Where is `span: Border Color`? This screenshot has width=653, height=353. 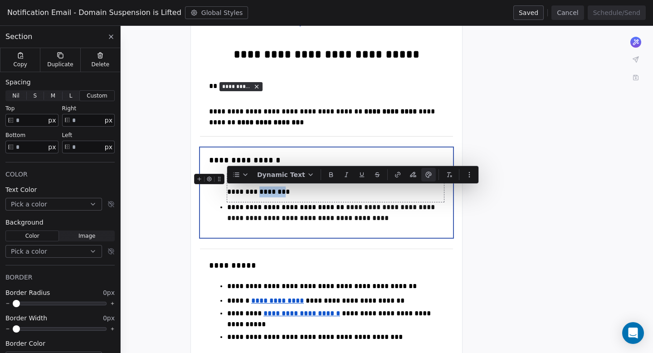
span: Border Color is located at coordinates (25, 343).